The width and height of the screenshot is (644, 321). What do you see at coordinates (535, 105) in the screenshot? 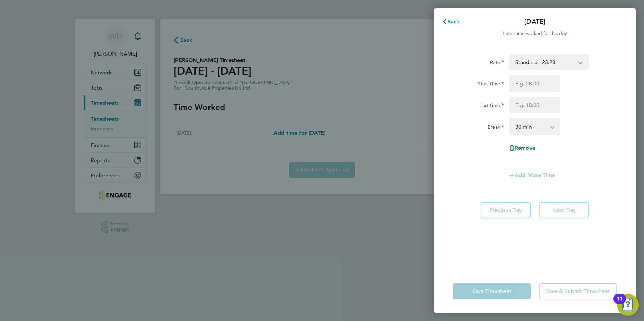
I see `input: E.g. 18:00` at bounding box center [535, 105].